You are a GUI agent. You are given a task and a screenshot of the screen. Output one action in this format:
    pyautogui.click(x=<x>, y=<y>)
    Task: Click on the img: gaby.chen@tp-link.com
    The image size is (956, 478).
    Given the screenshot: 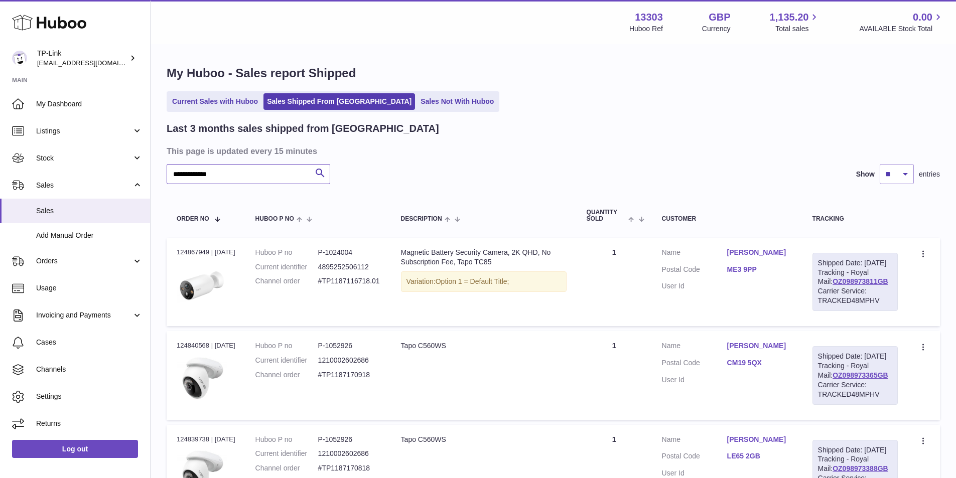 What is the action you would take?
    pyautogui.click(x=20, y=58)
    